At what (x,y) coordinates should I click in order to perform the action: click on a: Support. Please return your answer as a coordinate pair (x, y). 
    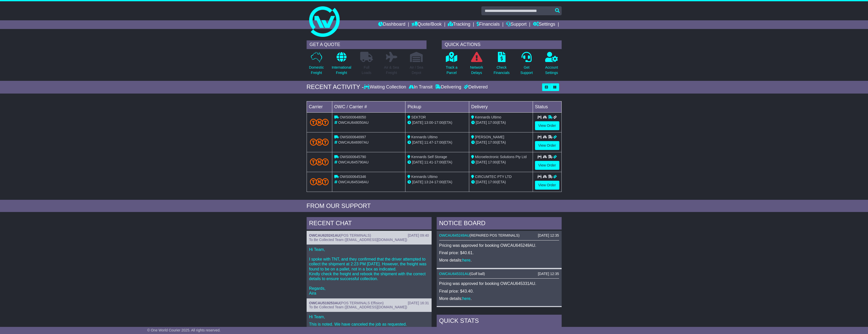
    Looking at the image, I should click on (516, 25).